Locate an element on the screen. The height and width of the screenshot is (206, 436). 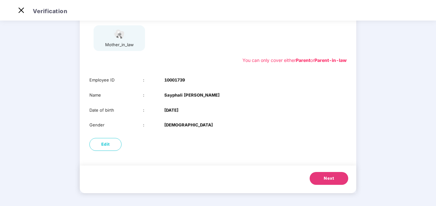
div: You can only cover either or is located at coordinates (295, 60).